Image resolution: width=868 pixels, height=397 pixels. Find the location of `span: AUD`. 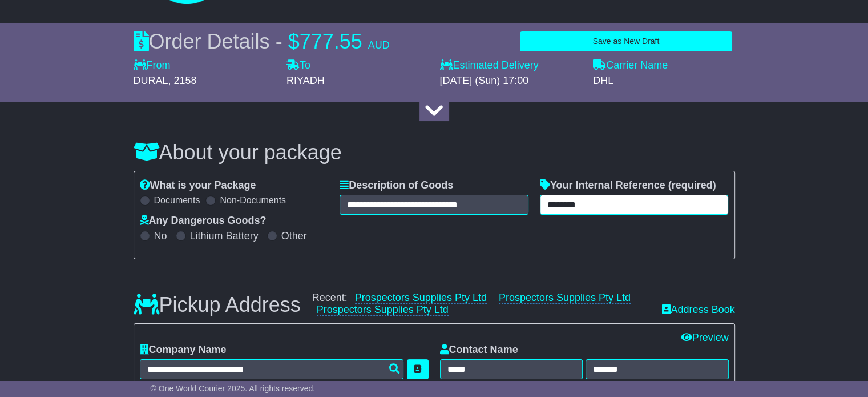

span: AUD is located at coordinates (379, 45).